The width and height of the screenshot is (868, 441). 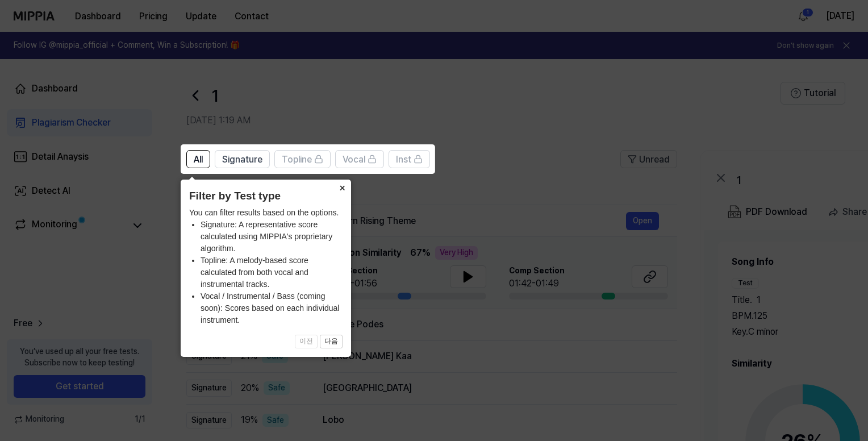 What do you see at coordinates (242, 159) in the screenshot?
I see `button: Signature` at bounding box center [242, 159].